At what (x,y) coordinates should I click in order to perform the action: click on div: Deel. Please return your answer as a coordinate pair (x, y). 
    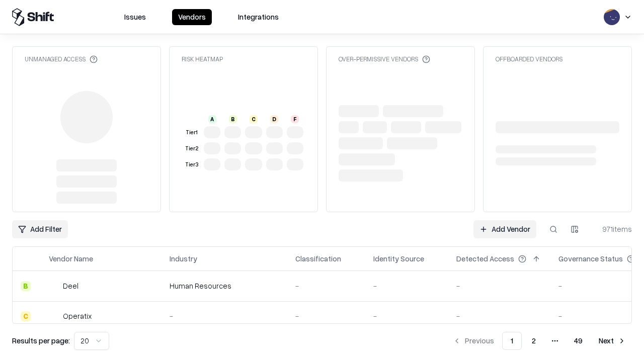
    Looking at the image, I should click on (71, 285).